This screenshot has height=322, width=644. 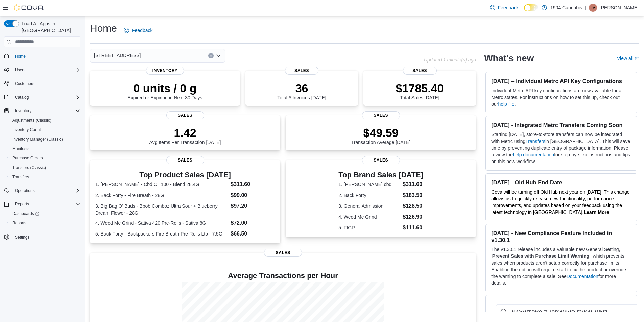 What do you see at coordinates (381, 133) in the screenshot?
I see `p: $49.59` at bounding box center [381, 133].